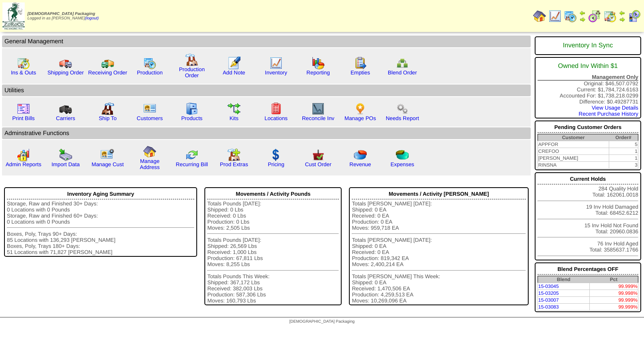  What do you see at coordinates (573, 151) in the screenshot?
I see `td: CREFOO` at bounding box center [573, 151].